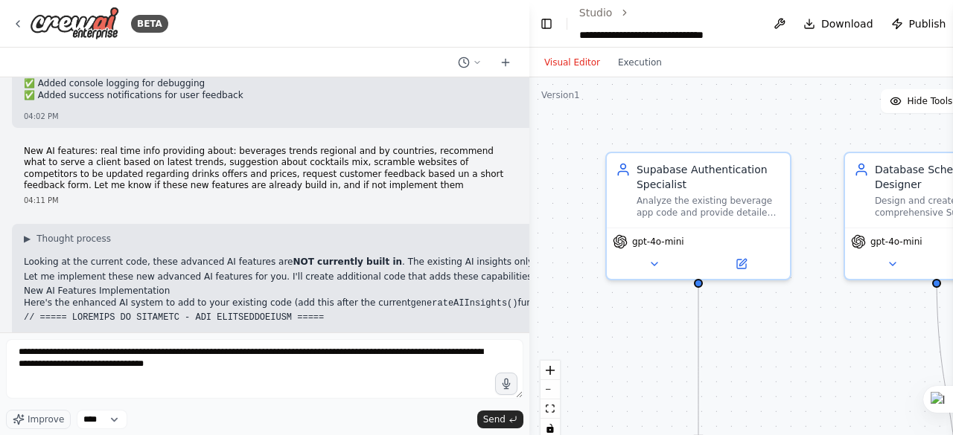  Describe the element at coordinates (264, 169) in the screenshot. I see `p: New AI features: real time info providing about: beverages trends regional and by countries, reco...` at that location.